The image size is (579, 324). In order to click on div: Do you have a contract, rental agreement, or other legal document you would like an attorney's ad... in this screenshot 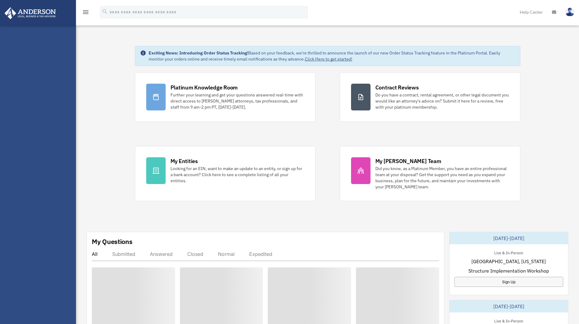, I will do `click(442, 101)`.